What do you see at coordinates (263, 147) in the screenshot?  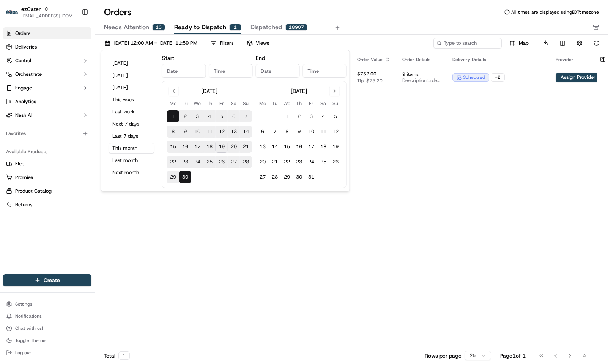 I see `button: 13` at bounding box center [263, 147].